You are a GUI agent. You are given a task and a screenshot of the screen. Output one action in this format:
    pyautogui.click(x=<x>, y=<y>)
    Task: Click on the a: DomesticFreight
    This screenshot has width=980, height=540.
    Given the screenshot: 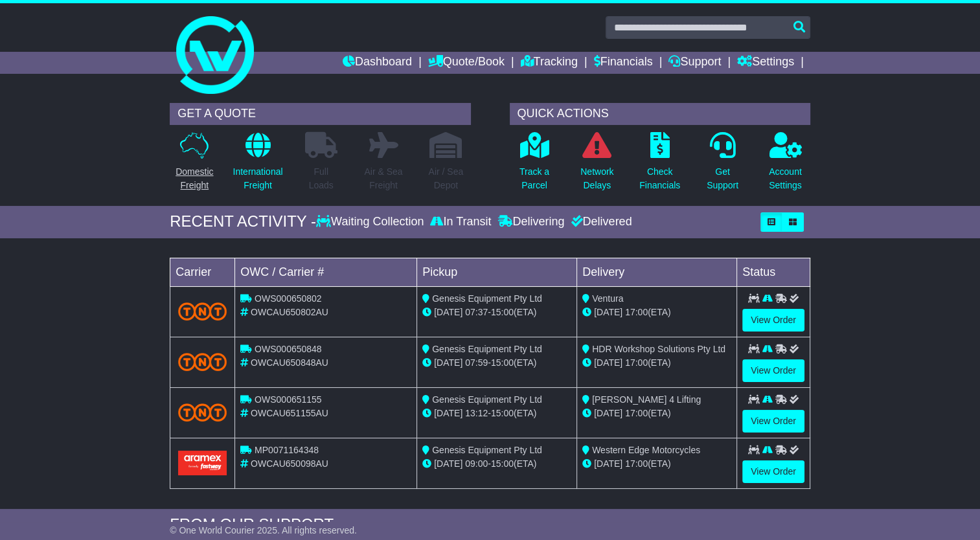 What is the action you would take?
    pyautogui.click(x=194, y=165)
    